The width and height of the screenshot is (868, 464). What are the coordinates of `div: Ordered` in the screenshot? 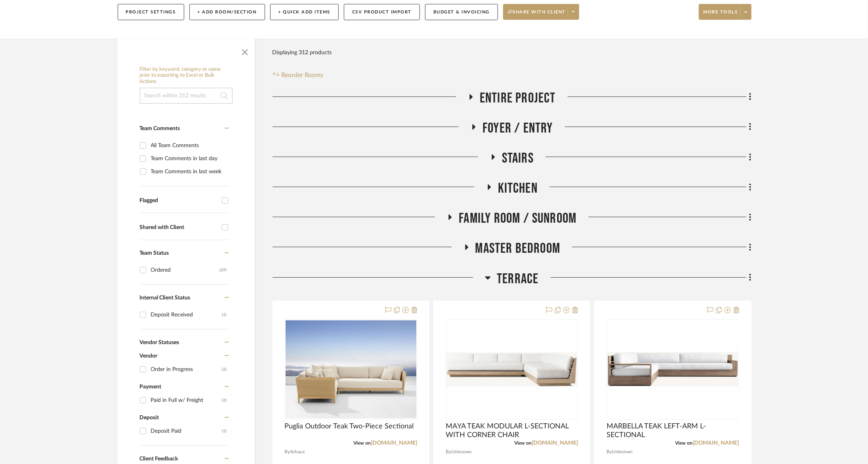 It's located at (185, 270).